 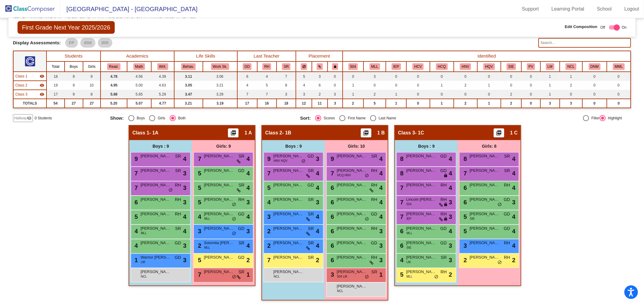 I want to click on th: Monitored ML, so click(x=619, y=66).